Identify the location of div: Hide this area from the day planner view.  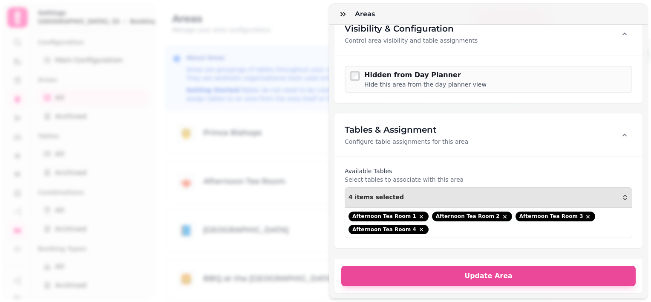
(425, 84).